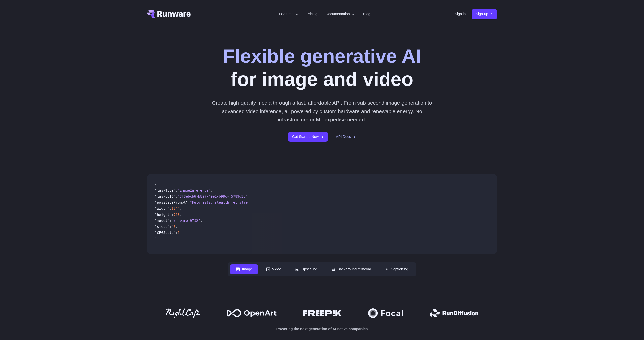 The width and height of the screenshot is (644, 340). What do you see at coordinates (169, 14) in the screenshot?
I see `a: Go to /` at bounding box center [169, 14].